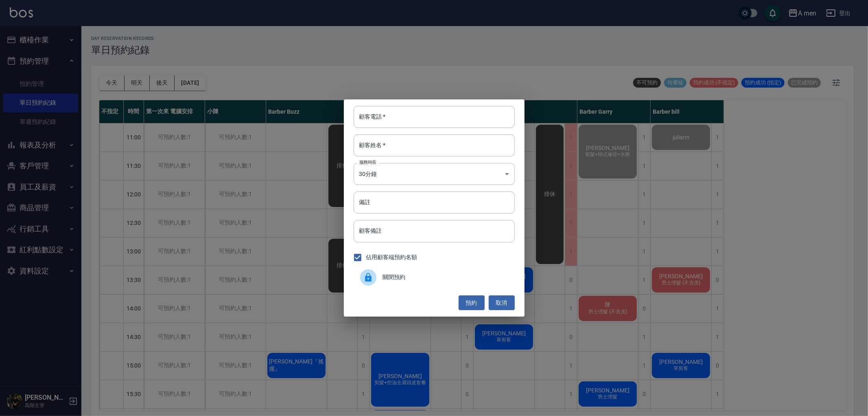 This screenshot has width=868, height=416. Describe the element at coordinates (471, 303) in the screenshot. I see `button: 預約` at that location.